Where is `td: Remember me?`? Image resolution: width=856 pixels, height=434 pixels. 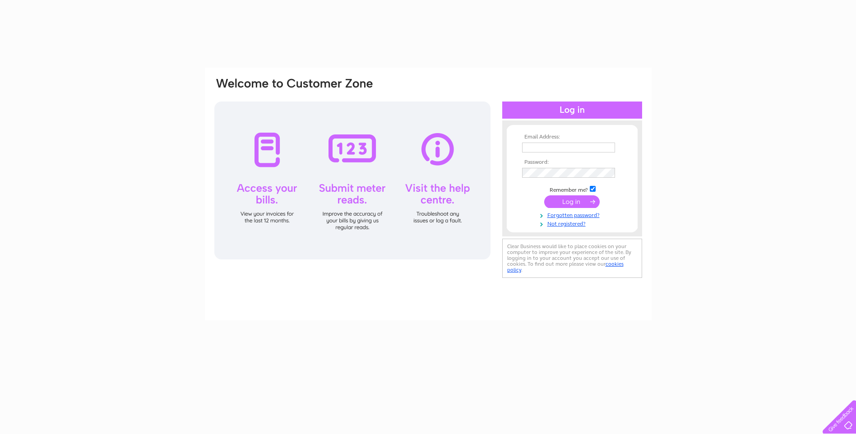
td: Remember me? is located at coordinates (572, 189).